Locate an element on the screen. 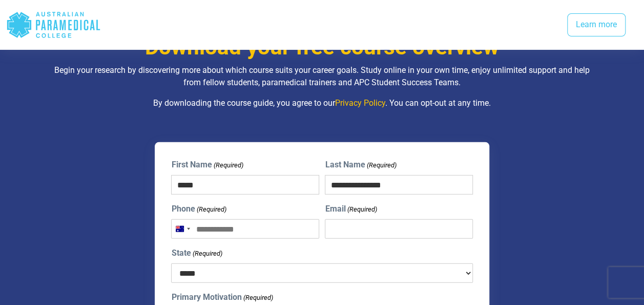 This screenshot has height=305, width=644. label: First Name is located at coordinates (207, 164).